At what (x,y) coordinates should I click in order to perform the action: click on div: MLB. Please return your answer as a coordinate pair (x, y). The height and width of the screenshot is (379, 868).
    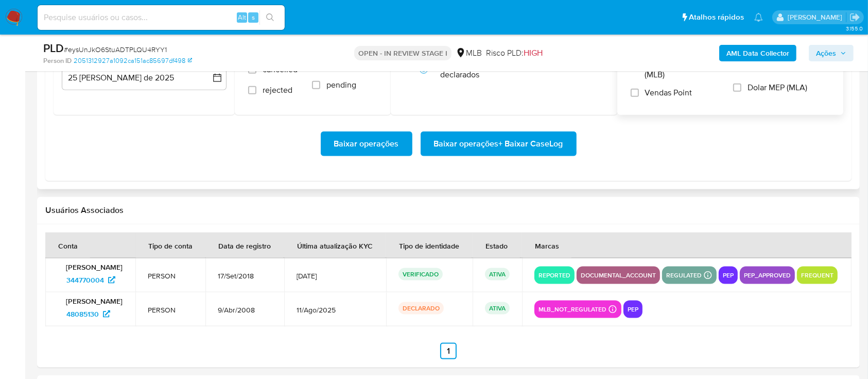
    Looking at the image, I should click on (468, 53).